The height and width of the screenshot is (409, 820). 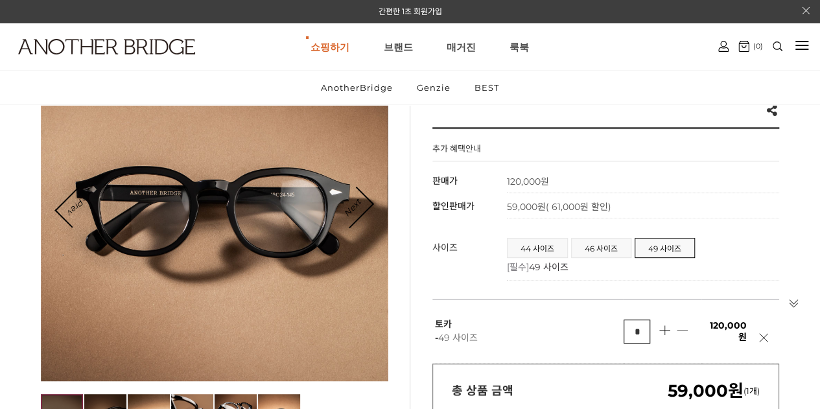 What do you see at coordinates (530, 331) in the screenshot?
I see `p: 토카 -` at bounding box center [530, 331].